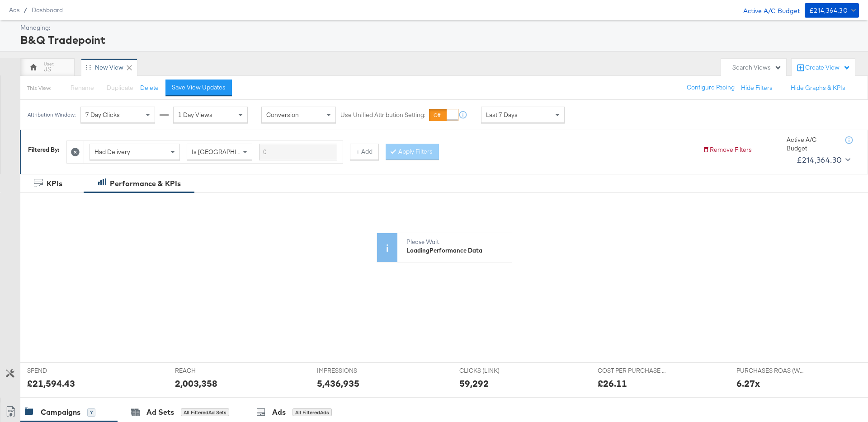  I want to click on div: Performance & KPIs, so click(145, 184).